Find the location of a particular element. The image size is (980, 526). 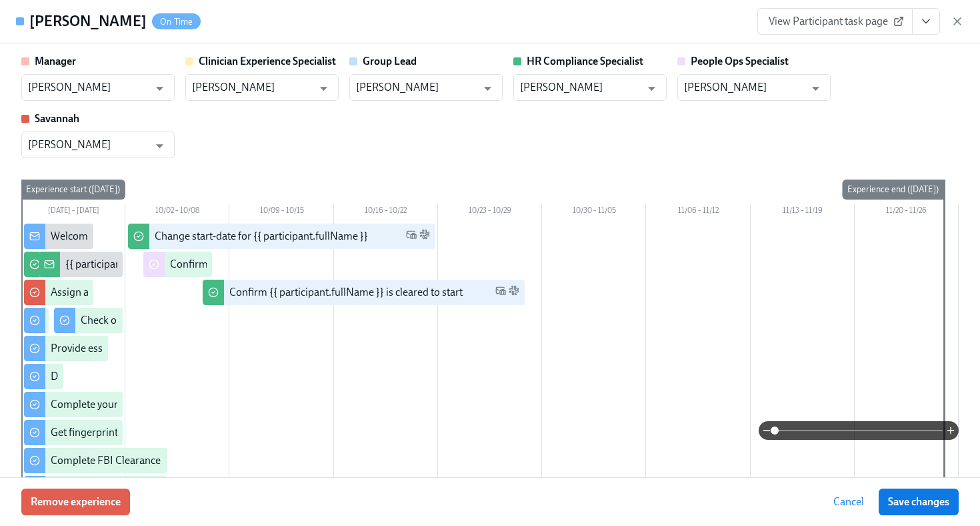

a: View Participant task page is located at coordinates (834, 21).